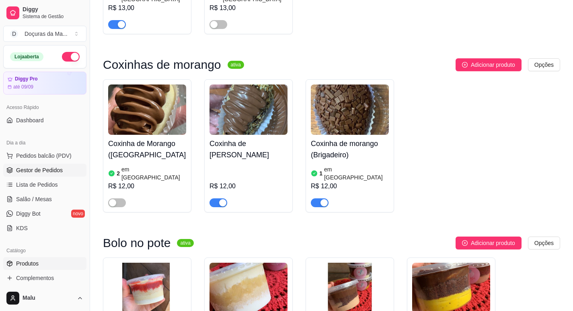 The width and height of the screenshot is (573, 311). Describe the element at coordinates (26, 79) in the screenshot. I see `article: Diggy Pro` at that location.